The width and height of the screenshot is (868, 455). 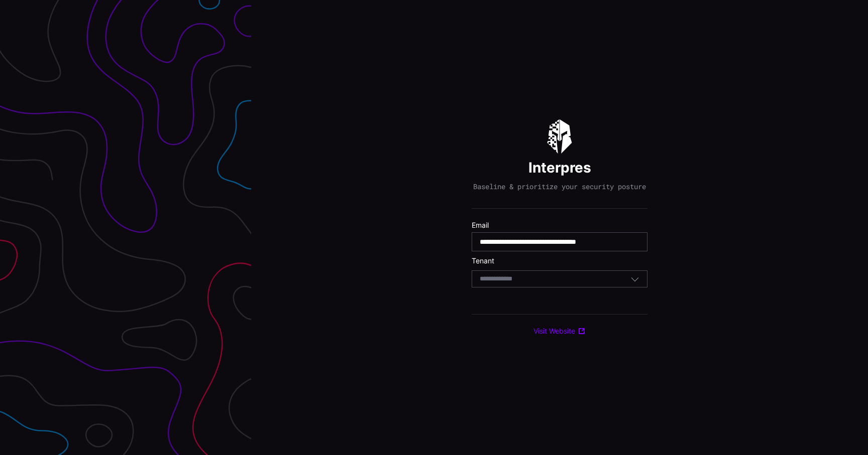 I want to click on button: Toggle options menu, so click(x=635, y=279).